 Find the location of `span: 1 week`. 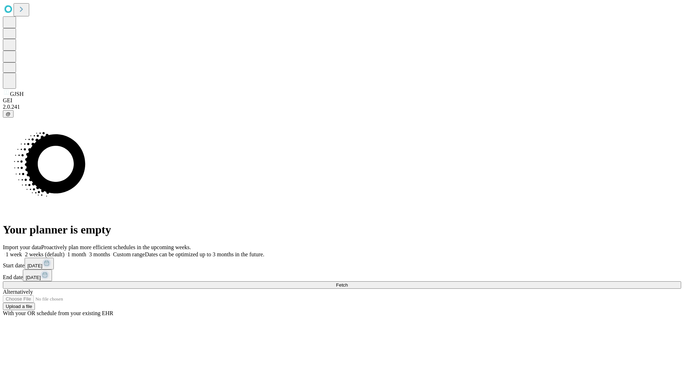

span: 1 week is located at coordinates (14, 254).